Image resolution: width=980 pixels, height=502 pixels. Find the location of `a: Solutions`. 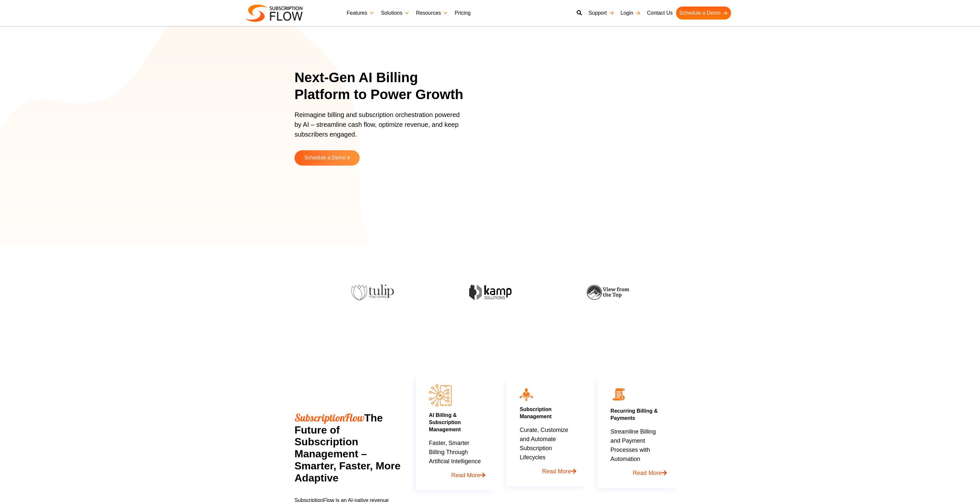

a: Solutions is located at coordinates (396, 13).